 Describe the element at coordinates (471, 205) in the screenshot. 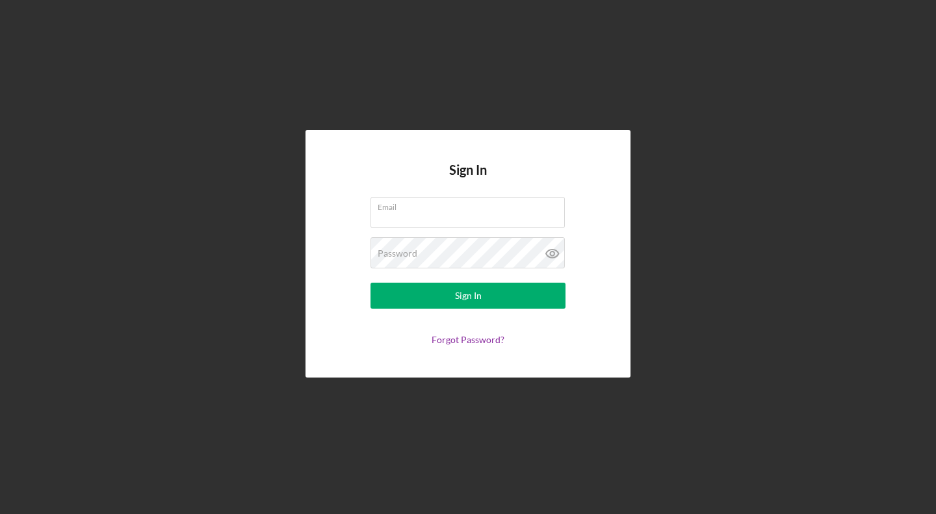

I see `label: Email` at that location.